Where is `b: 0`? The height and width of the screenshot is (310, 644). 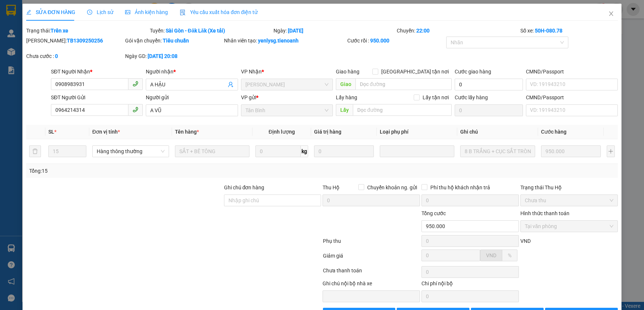 b: 0 is located at coordinates (56, 56).